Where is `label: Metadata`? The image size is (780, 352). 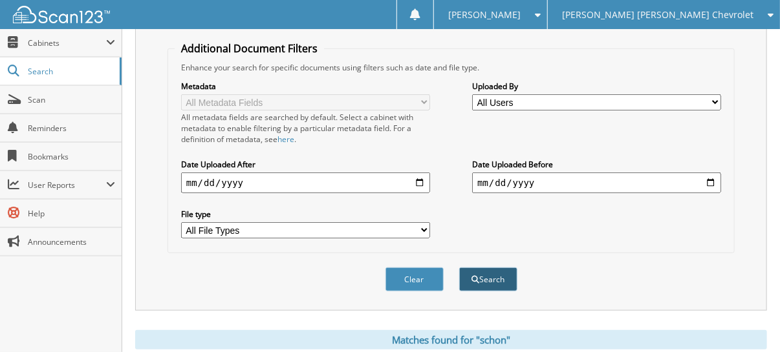
label: Metadata is located at coordinates (305, 86).